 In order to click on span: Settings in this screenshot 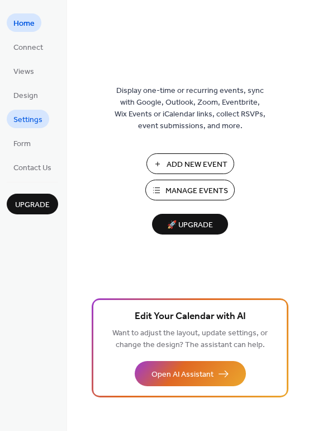, I will do `click(28, 120)`.